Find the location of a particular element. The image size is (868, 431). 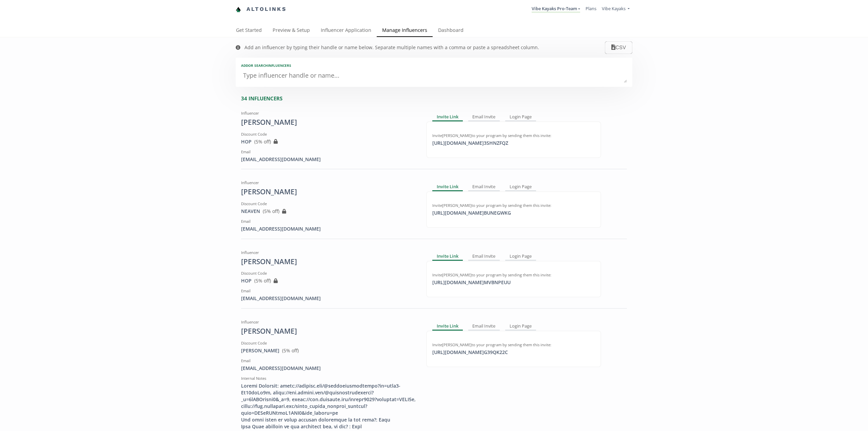

a: NEAVEN is located at coordinates (250, 211).